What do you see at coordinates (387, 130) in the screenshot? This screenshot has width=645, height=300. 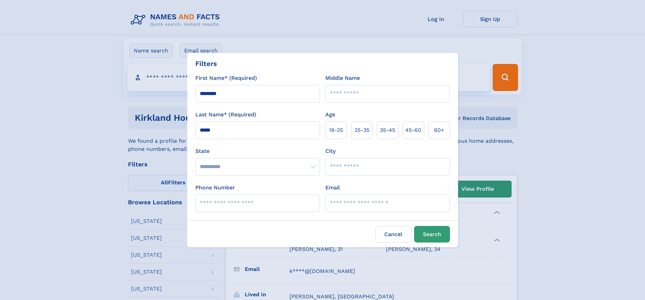 I see `span: 35‑45` at bounding box center [387, 130].